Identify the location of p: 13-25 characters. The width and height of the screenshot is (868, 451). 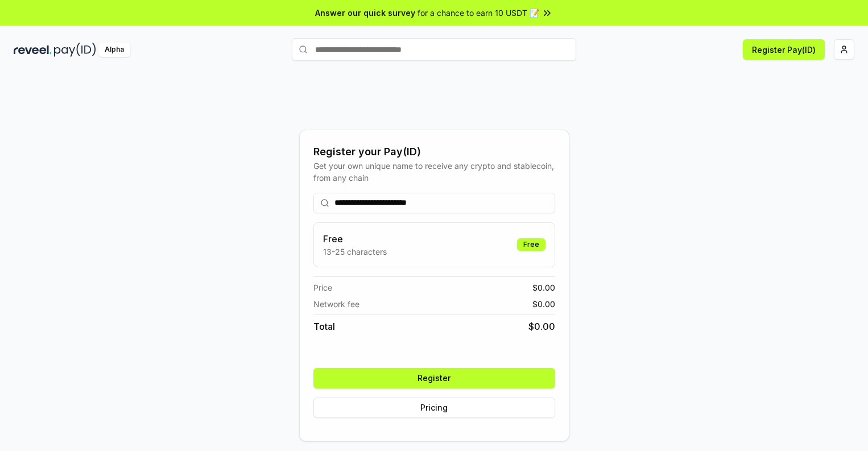
(355, 252).